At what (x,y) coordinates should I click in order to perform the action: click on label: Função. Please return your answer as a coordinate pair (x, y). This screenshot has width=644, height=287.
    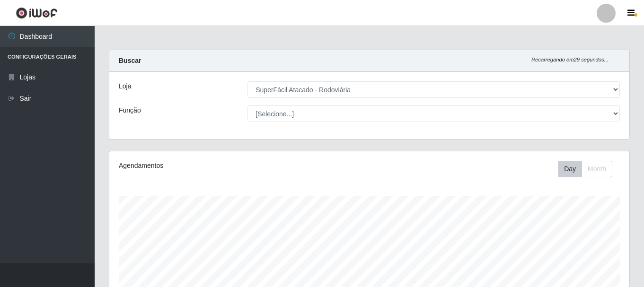
    Looking at the image, I should click on (130, 110).